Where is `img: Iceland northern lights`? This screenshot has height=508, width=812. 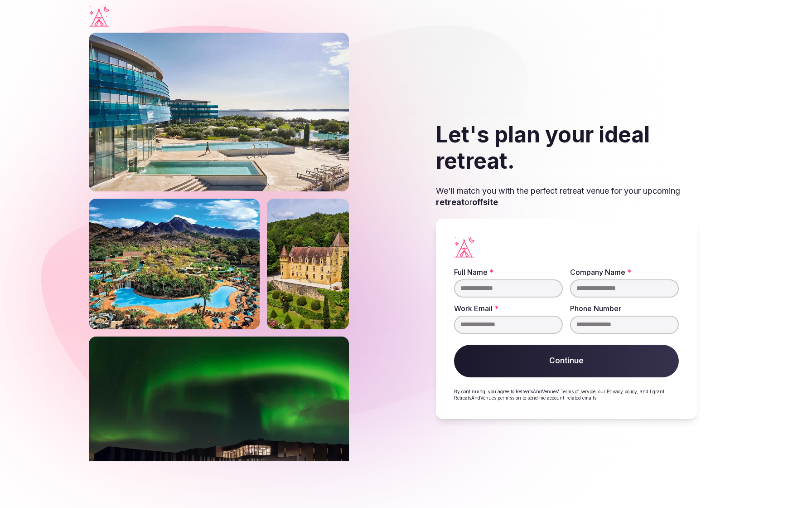 img: Iceland northern lights is located at coordinates (219, 416).